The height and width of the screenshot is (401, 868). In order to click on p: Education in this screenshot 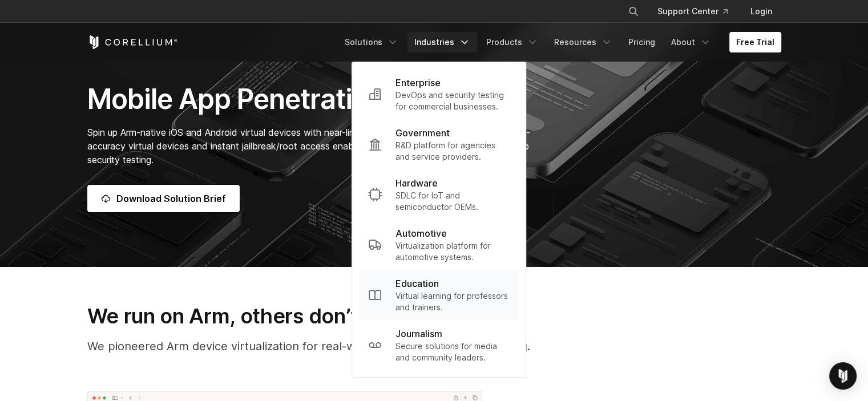, I will do `click(417, 283)`.